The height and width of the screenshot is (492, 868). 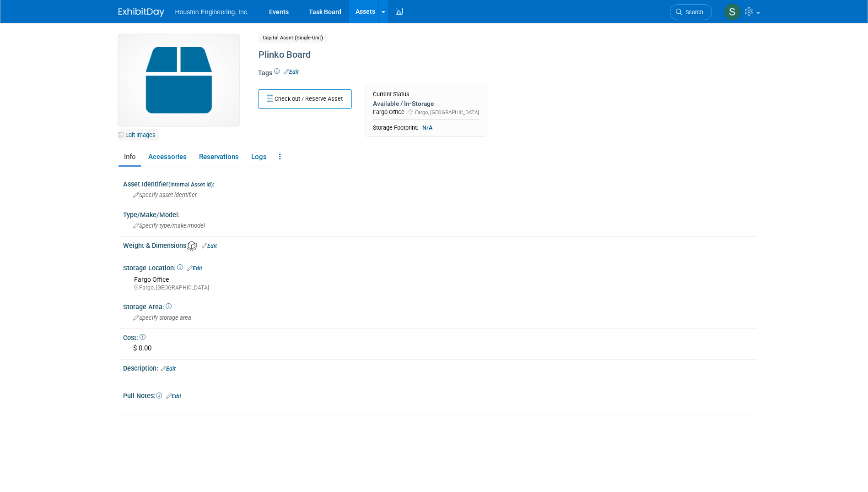 I want to click on div: Storage Location:, so click(x=440, y=267).